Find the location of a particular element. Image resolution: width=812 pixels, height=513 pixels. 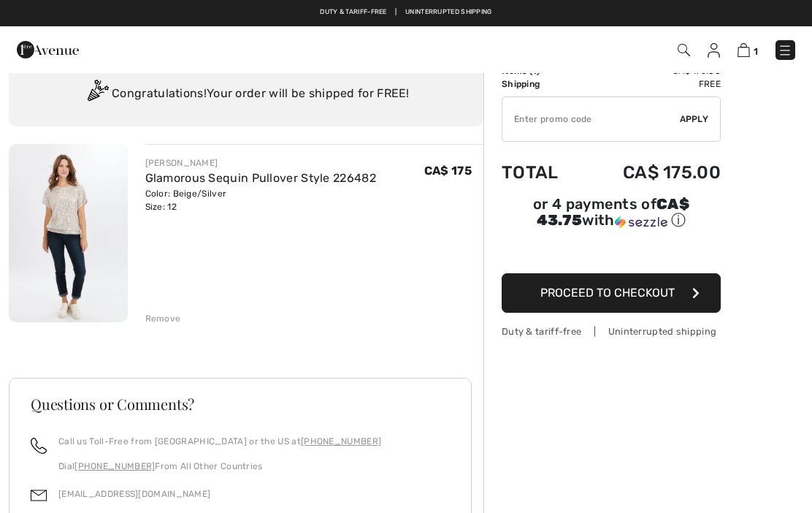

a: 1 is located at coordinates (748, 50).